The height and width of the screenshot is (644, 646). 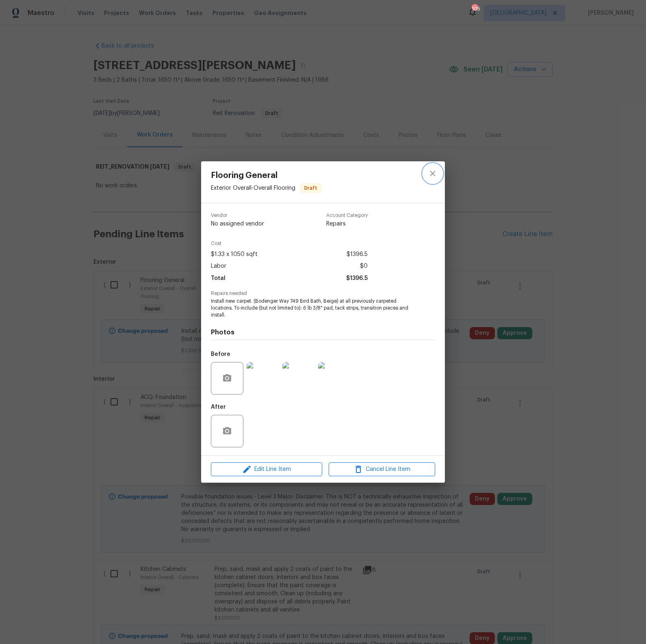 I want to click on h5: After, so click(x=218, y=408).